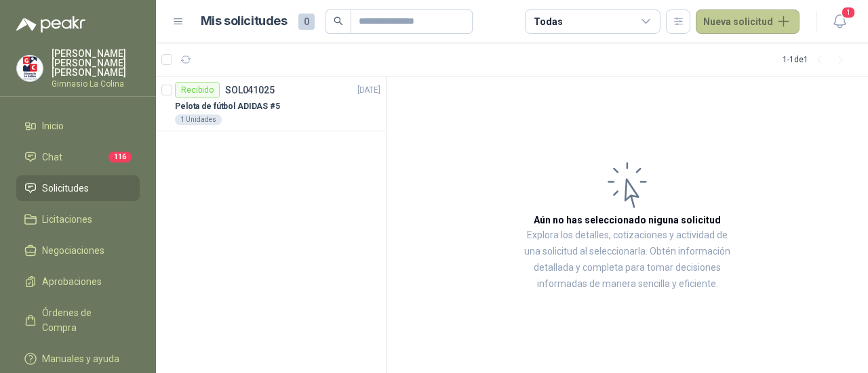 The width and height of the screenshot is (868, 373). I want to click on div: Recibido, so click(197, 90).